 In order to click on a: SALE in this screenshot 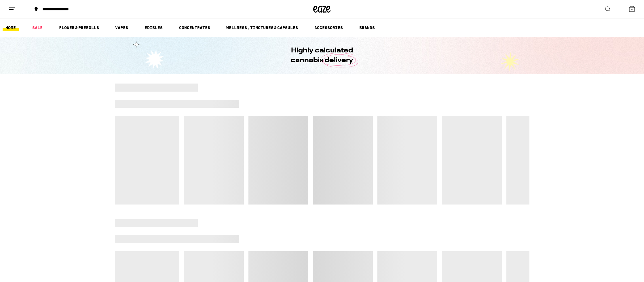, I will do `click(38, 28)`.